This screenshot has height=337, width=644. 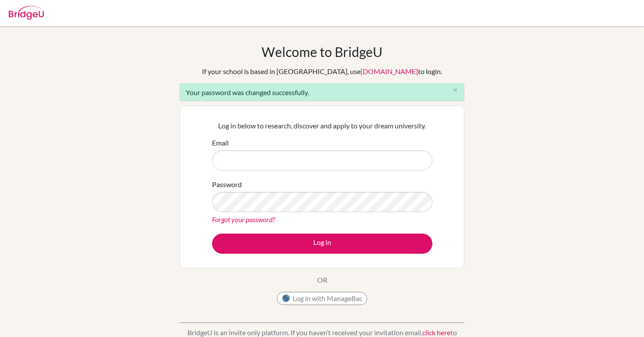 I want to click on label: Password, so click(x=227, y=184).